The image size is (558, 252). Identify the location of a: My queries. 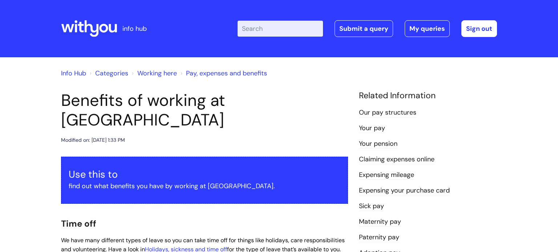
(427, 29).